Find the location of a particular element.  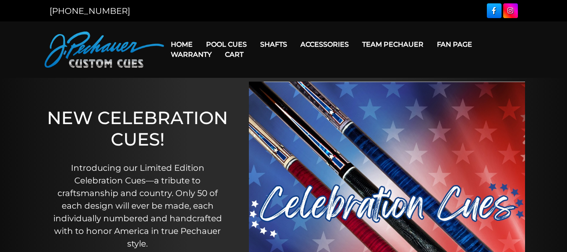

a: Team Pechauer is located at coordinates (393, 44).